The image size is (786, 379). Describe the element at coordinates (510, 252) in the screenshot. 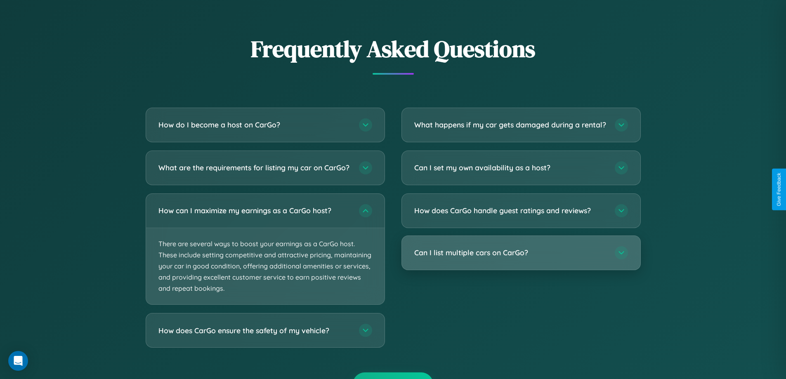

I see `h3: Can I list multiple cars on CarGo?` at that location.